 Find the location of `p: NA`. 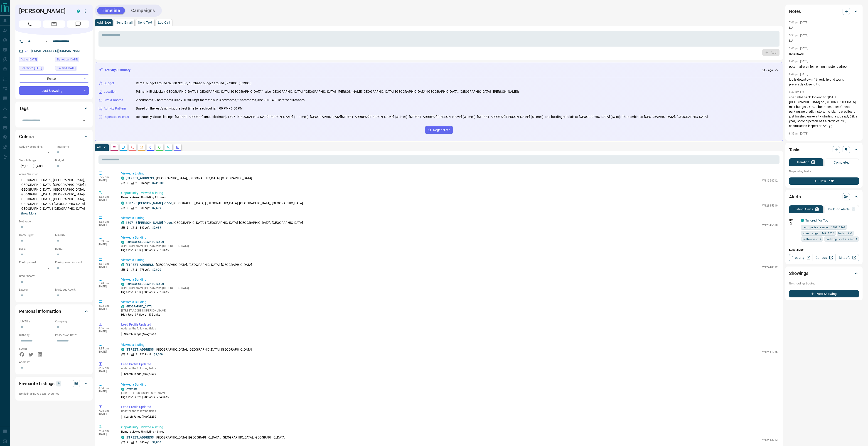

p: NA is located at coordinates (824, 28).